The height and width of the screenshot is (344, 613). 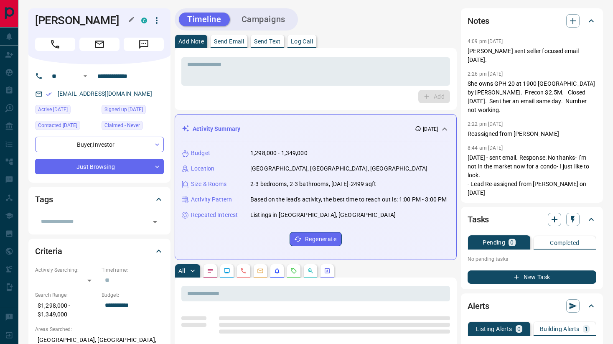 I want to click on div: Tags, so click(x=99, y=199).